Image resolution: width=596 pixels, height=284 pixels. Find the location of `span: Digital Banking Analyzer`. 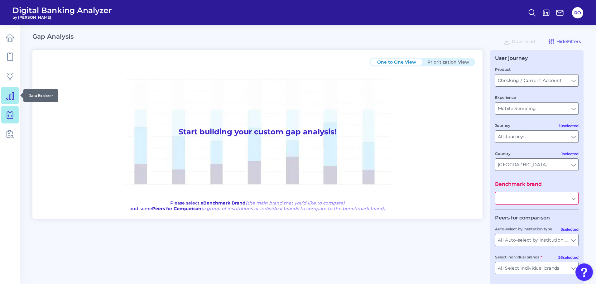

span: Digital Banking Analyzer is located at coordinates (62, 10).